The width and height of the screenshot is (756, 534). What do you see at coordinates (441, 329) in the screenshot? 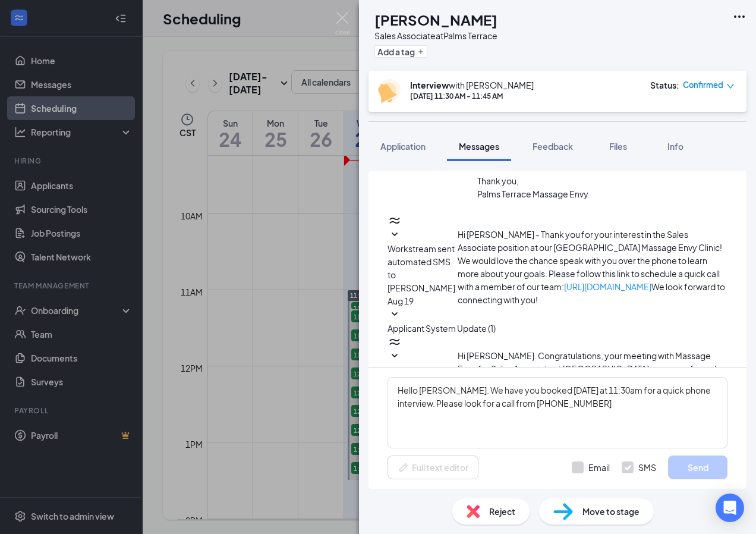
I see `span: Applicant System Update (1)` at bounding box center [441, 329].